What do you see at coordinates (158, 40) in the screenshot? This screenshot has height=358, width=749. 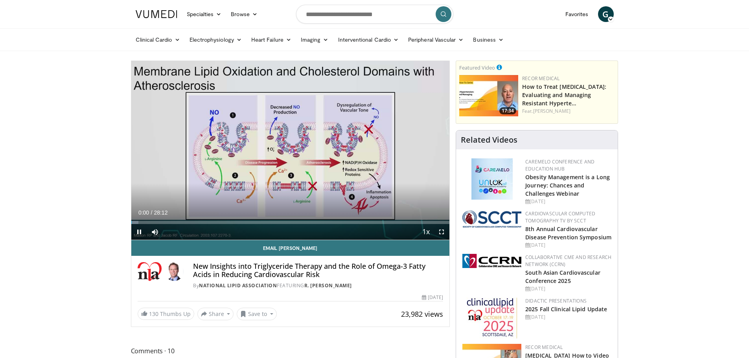 I see `a: Clinical Cardio` at bounding box center [158, 40].